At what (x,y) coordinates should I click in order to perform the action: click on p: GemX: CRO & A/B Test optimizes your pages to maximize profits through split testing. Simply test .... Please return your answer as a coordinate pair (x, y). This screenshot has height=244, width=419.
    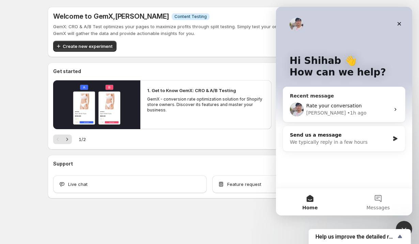
    Looking at the image, I should click on (209, 30).